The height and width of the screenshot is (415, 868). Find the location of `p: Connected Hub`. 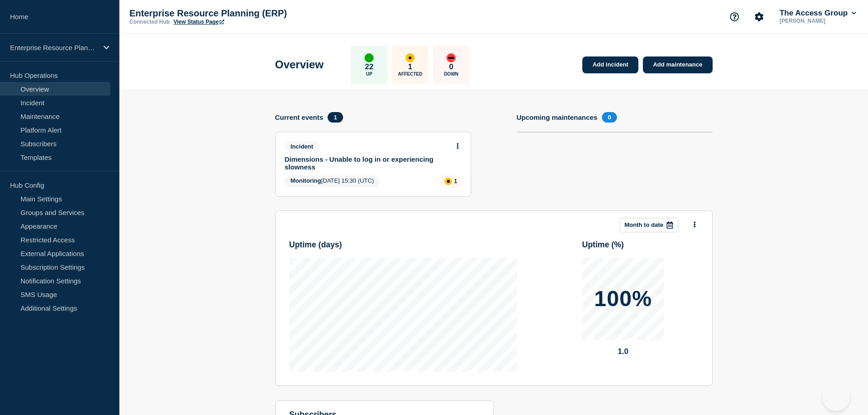

p: Connected Hub is located at coordinates (150, 22).